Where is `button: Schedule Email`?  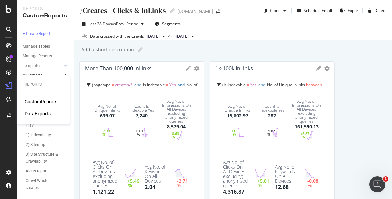
button: Schedule Email is located at coordinates (313, 11).